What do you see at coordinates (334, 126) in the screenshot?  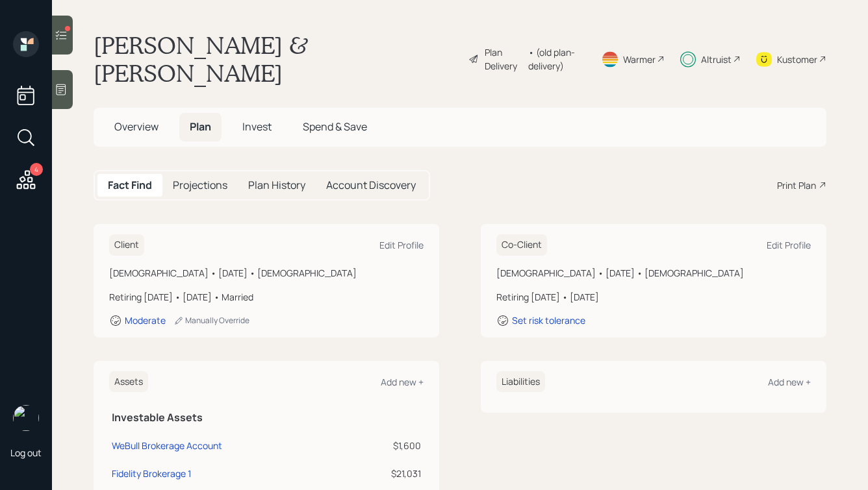 I see `span: Spend & Save` at bounding box center [334, 126].